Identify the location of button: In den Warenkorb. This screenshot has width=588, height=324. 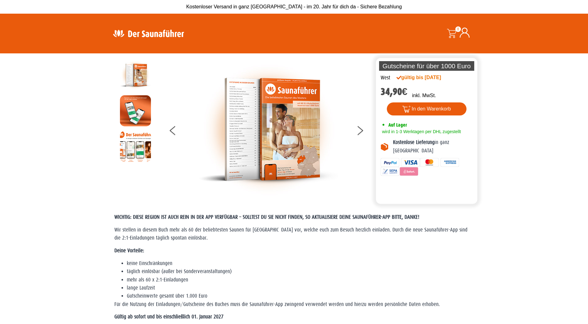
(427, 109).